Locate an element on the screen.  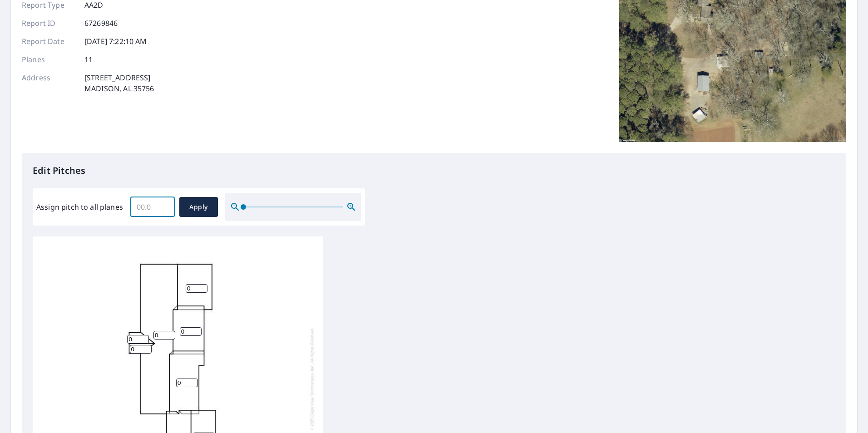
label: Assign pitch to all planes is located at coordinates (80, 207).